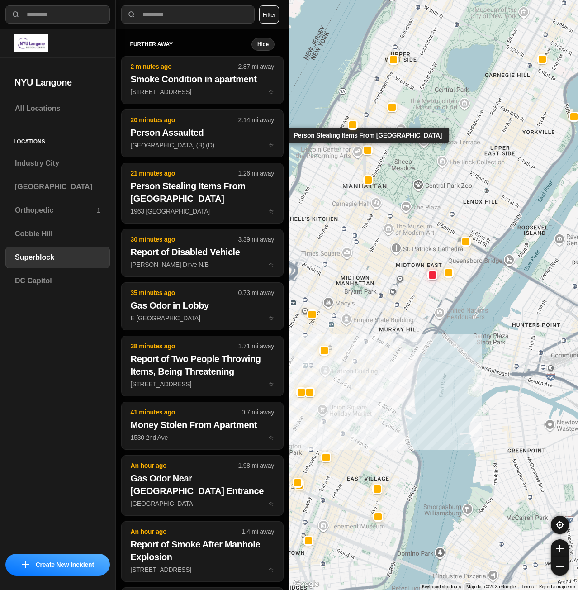  I want to click on button: Hide, so click(263, 44).